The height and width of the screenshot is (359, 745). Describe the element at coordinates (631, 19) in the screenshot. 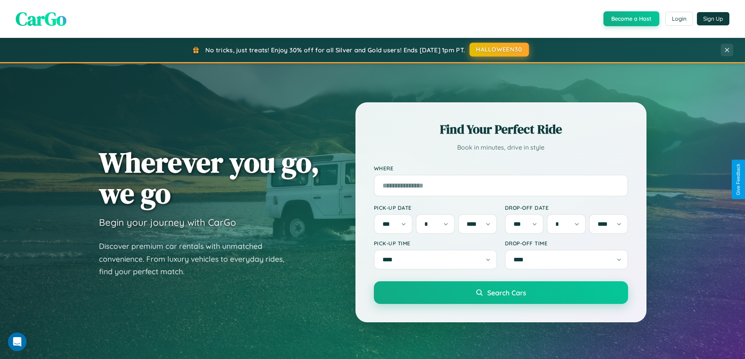

I see `button: Become a Host` at that location.